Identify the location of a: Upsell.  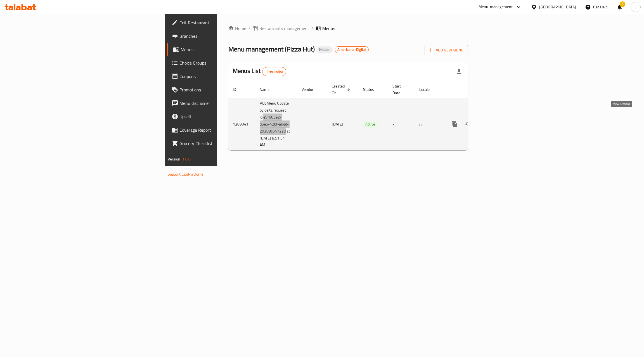
(219, 117).